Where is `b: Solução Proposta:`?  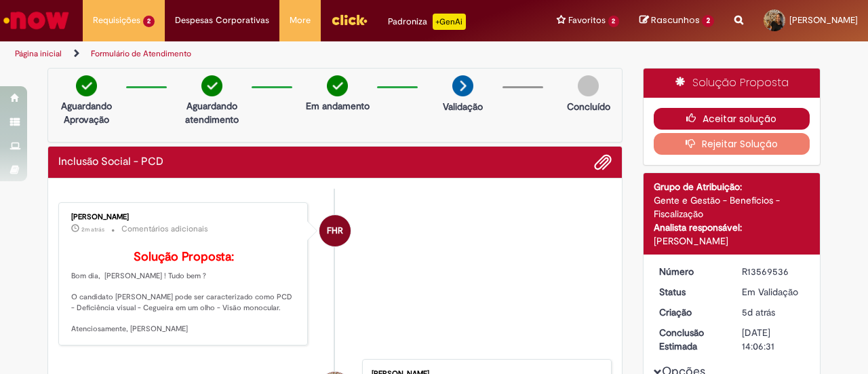 b: Solução Proposta: is located at coordinates (184, 257).